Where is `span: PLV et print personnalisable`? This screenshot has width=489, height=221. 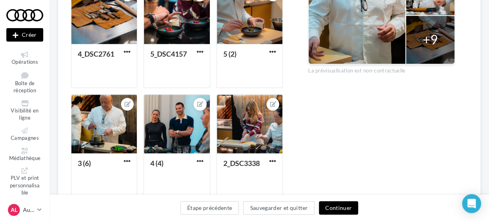
span: PLV et print personnalisable is located at coordinates (25, 184).